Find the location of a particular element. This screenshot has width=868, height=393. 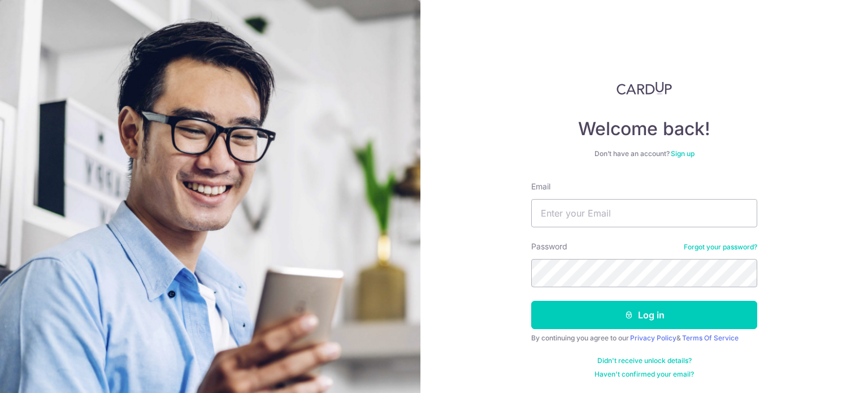

button: Log in is located at coordinates (644, 315).